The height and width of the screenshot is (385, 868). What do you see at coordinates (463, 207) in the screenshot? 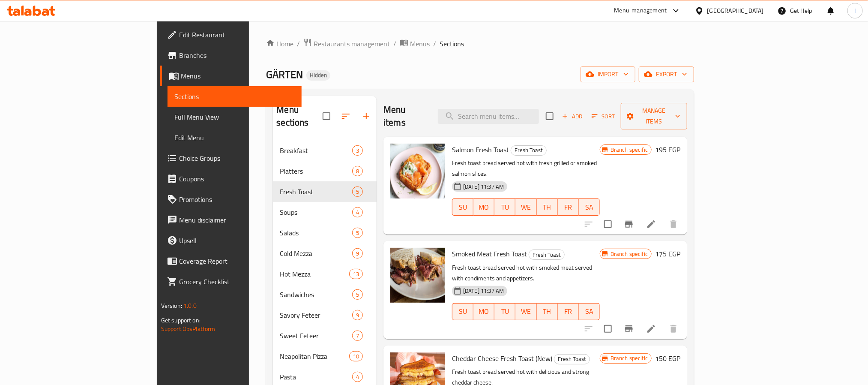
I see `button: SU` at bounding box center [463, 207].